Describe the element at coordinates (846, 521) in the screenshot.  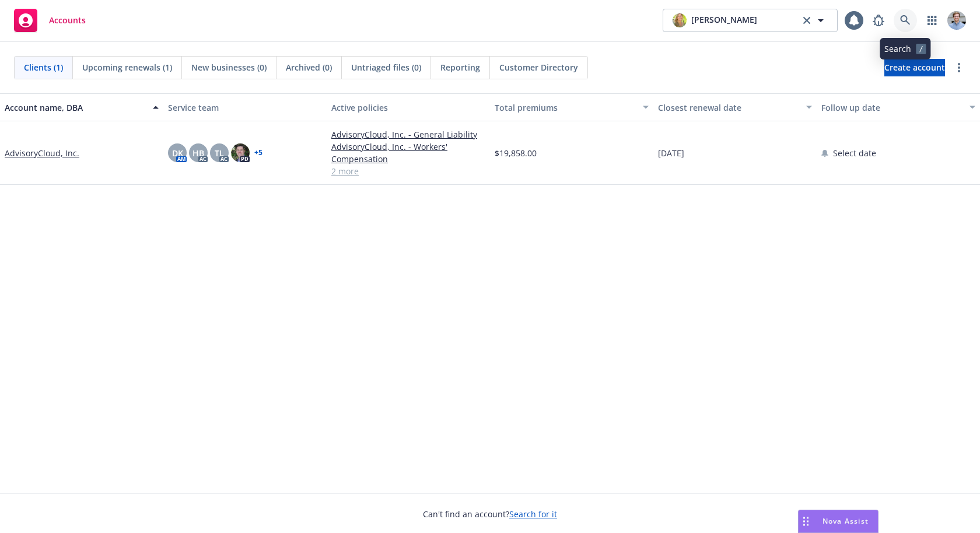
I see `span: Nova Assist` at that location.